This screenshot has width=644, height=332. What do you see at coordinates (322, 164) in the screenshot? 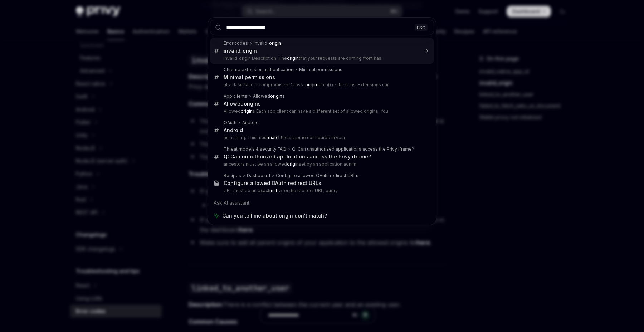
I see `p: ancestors must be an allowed set by an application admin` at bounding box center [322, 164].